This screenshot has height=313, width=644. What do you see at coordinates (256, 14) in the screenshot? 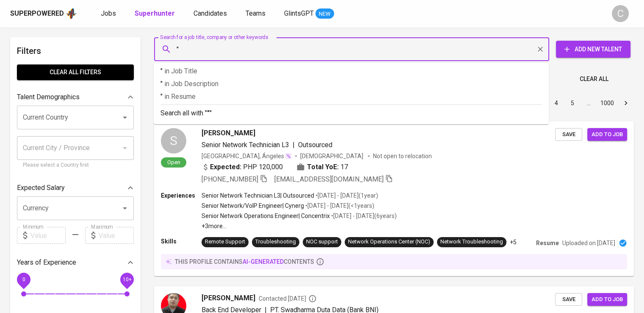
I see `a: Teams` at bounding box center [256, 14].